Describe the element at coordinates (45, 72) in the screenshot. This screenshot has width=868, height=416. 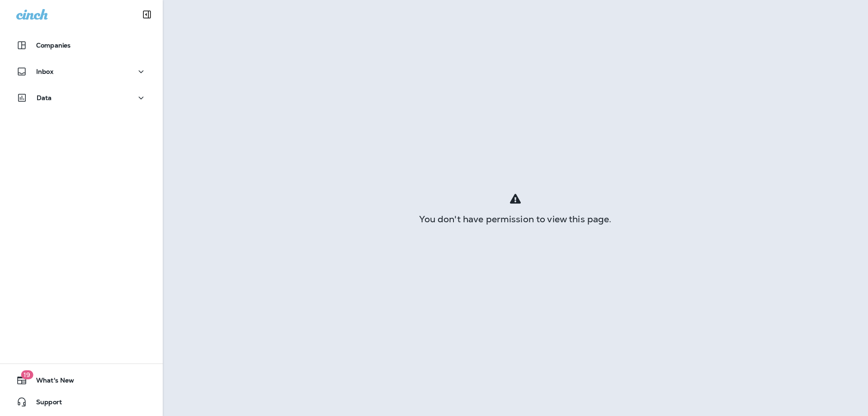
I see `p: Inbox` at that location.